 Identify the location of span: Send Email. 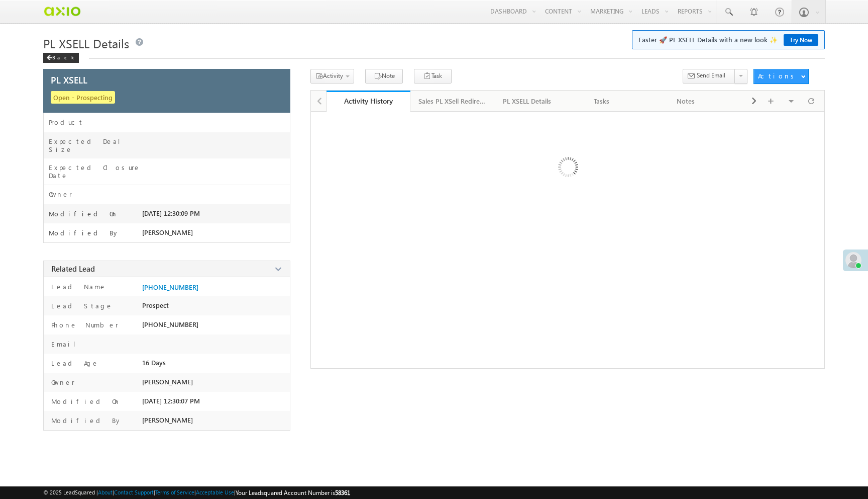
(711, 75).